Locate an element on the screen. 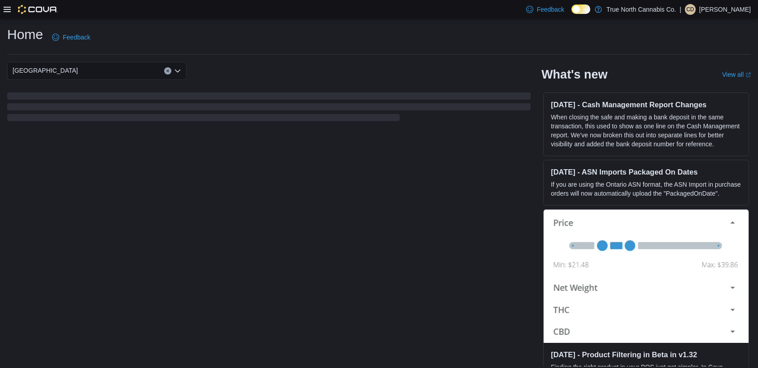 This screenshot has height=368, width=758. h1: Home is located at coordinates (25, 35).